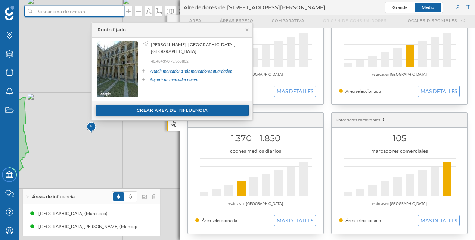 Image resolution: width=475 pixels, height=240 pixels. What do you see at coordinates (9, 13) in the screenshot?
I see `img: Geoblink Logo` at bounding box center [9, 13].